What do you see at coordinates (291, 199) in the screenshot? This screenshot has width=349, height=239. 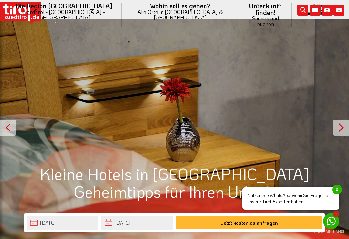 I see `span: Nutzen Sie WhatsApp, wenn Sie Fragen an unsere Tirol-Experten haben` at bounding box center [291, 199].